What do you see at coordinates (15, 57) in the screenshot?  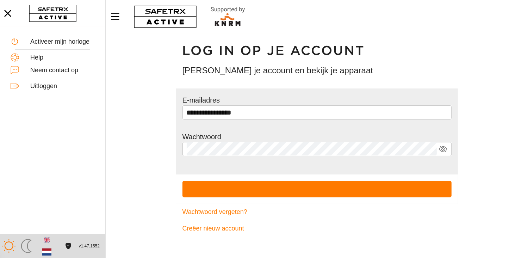 I see `img: Help.svg` at bounding box center [15, 57].